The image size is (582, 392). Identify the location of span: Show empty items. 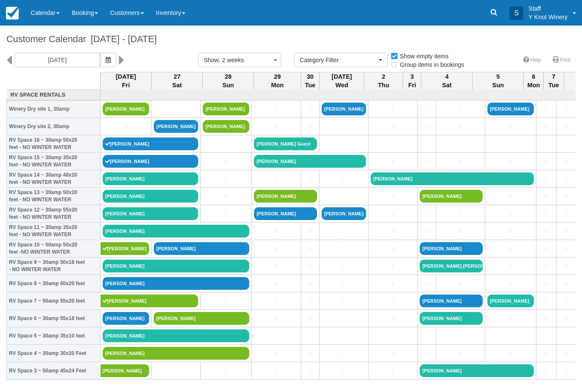
(423, 56).